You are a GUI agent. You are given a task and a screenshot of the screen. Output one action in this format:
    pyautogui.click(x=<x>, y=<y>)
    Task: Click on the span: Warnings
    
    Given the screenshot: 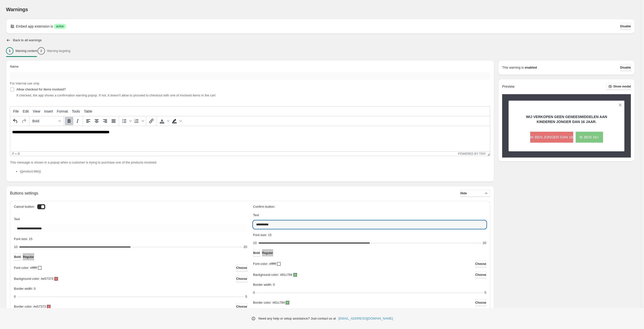 What is the action you would take?
    pyautogui.click(x=17, y=9)
    